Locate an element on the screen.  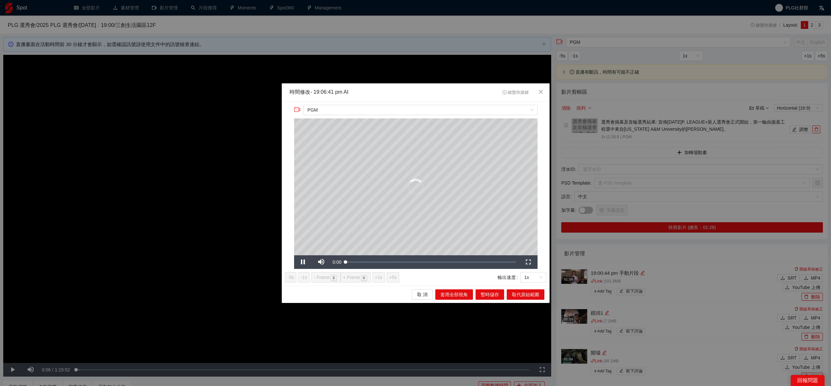
button: + Framec is located at coordinates (355, 277).